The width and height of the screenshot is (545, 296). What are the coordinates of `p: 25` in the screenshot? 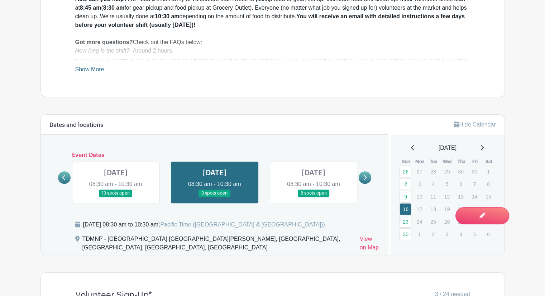 It's located at (433, 222).